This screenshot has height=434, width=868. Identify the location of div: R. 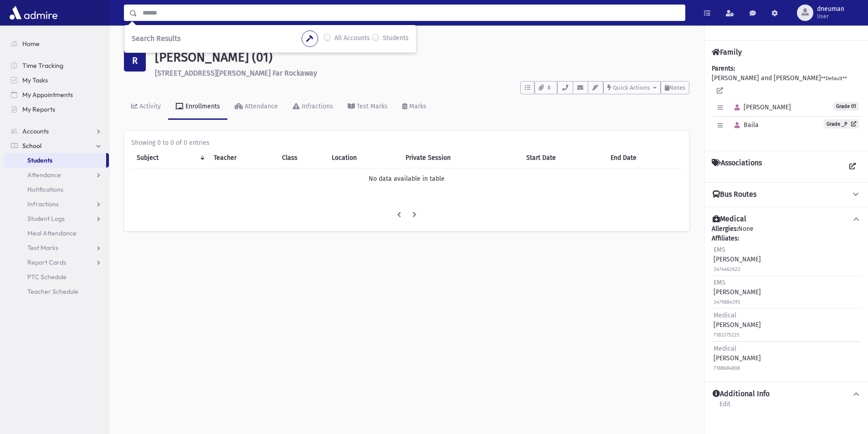
(135, 61).